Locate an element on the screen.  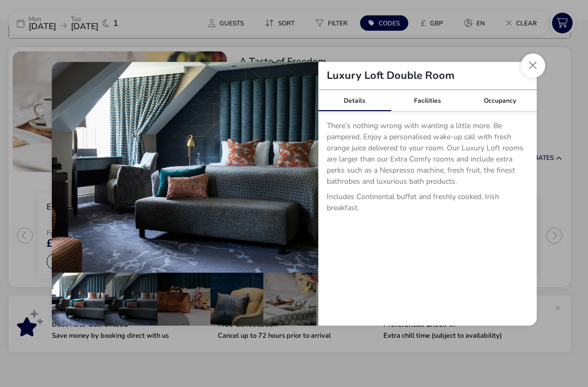
p: There’s nothing wrong with wanting a little more. Be pampered. Enjoy a personalised wake-up call ... is located at coordinates (427, 156).